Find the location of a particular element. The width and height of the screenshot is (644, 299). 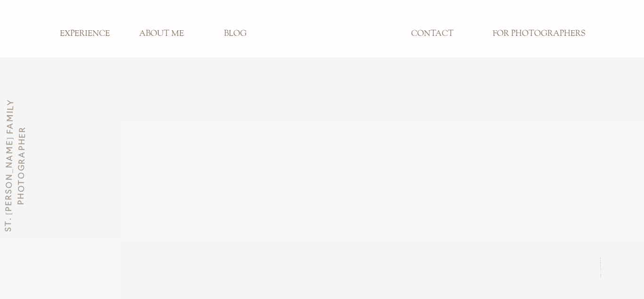

h3: ABOUT ME is located at coordinates (161, 34).